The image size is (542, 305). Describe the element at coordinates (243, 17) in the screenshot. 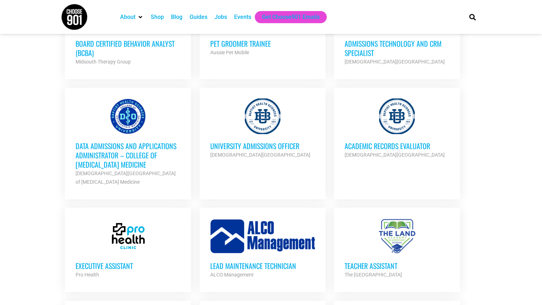

I see `a: Events` at that location.